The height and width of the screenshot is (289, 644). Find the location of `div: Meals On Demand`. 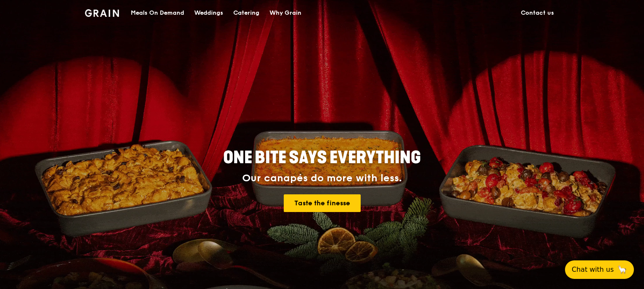

div: Meals On Demand is located at coordinates (157, 13).